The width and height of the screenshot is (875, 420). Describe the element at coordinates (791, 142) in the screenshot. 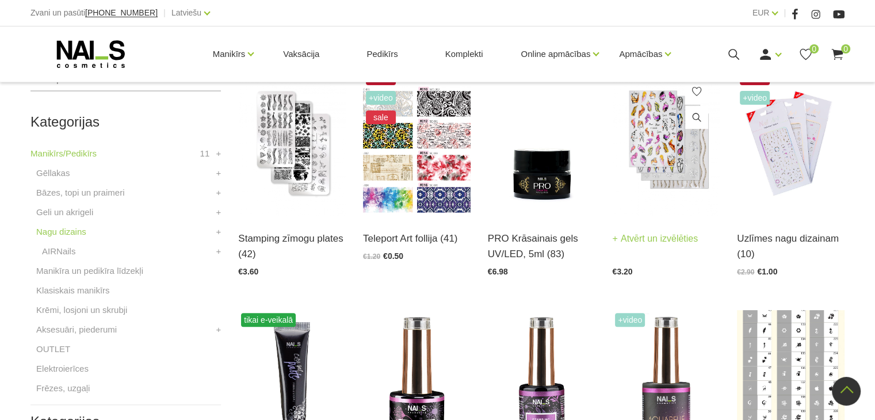

I see `a: Profesionālās dizaina uzlīmes nagiem...` at that location.